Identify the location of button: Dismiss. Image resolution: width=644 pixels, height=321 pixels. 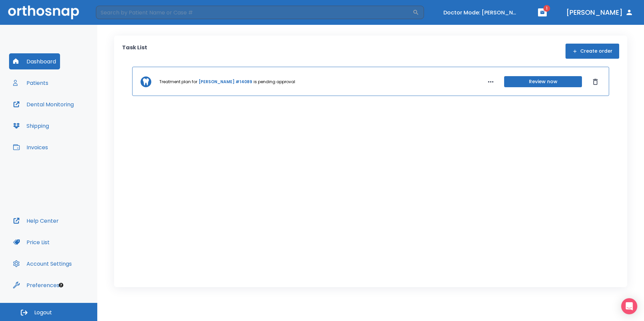
(595, 82).